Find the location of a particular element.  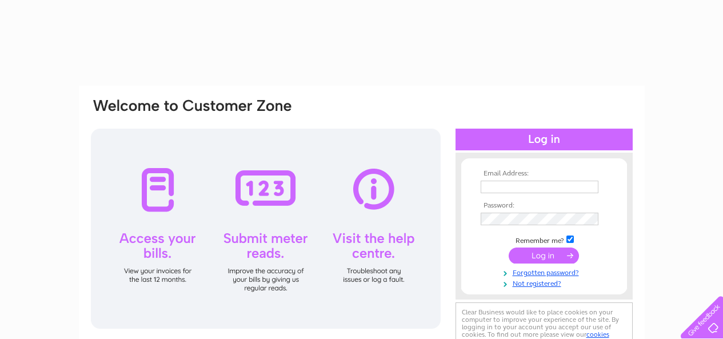

a: Forgotten password? is located at coordinates (545, 272).